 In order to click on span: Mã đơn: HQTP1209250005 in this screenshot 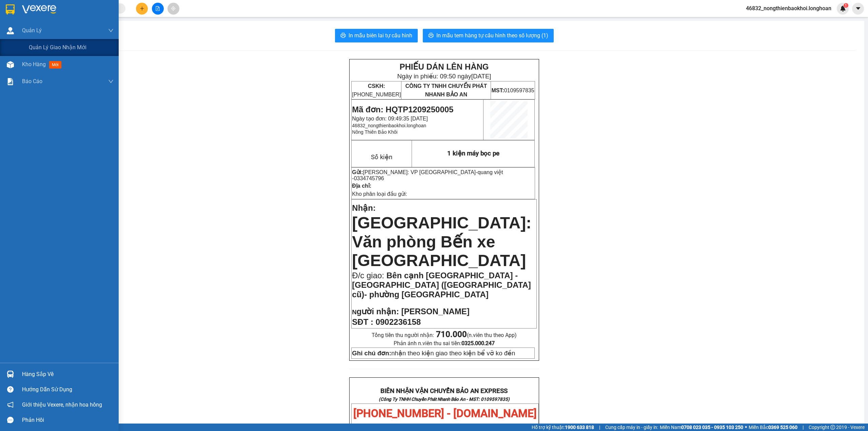, I will do `click(402, 109)`.